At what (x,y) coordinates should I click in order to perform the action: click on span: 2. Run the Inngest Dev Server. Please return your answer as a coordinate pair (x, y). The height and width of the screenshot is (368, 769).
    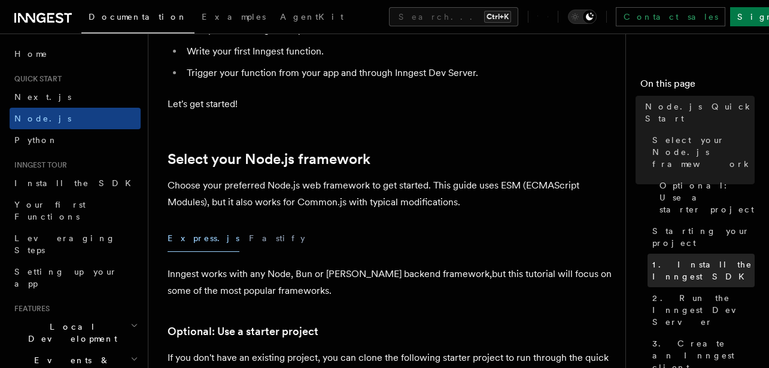
    Looking at the image, I should click on (703, 310).